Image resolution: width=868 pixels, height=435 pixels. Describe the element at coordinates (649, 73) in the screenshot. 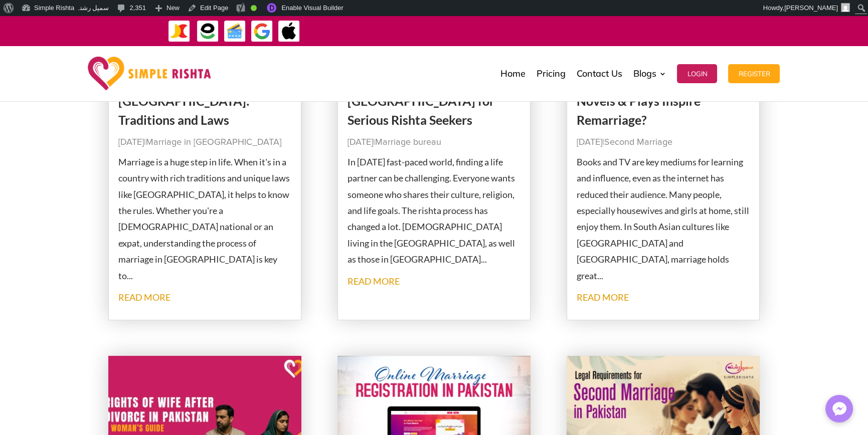

I see `a: Blogs` at that location.